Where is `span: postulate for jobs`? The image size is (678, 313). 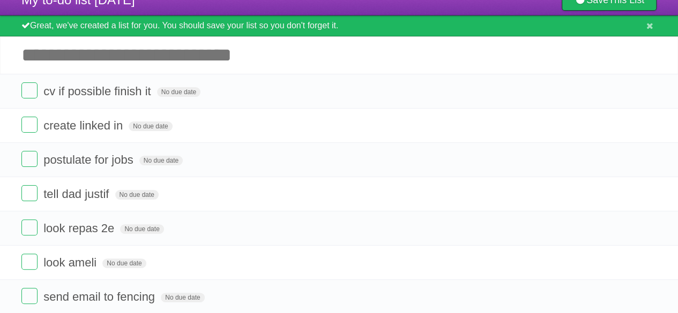 span: postulate for jobs is located at coordinates (89, 160).